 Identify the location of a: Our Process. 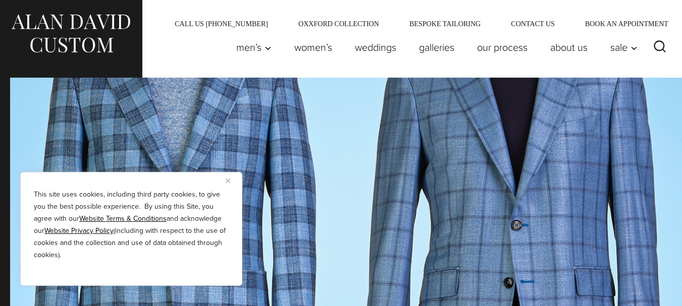
(502, 47).